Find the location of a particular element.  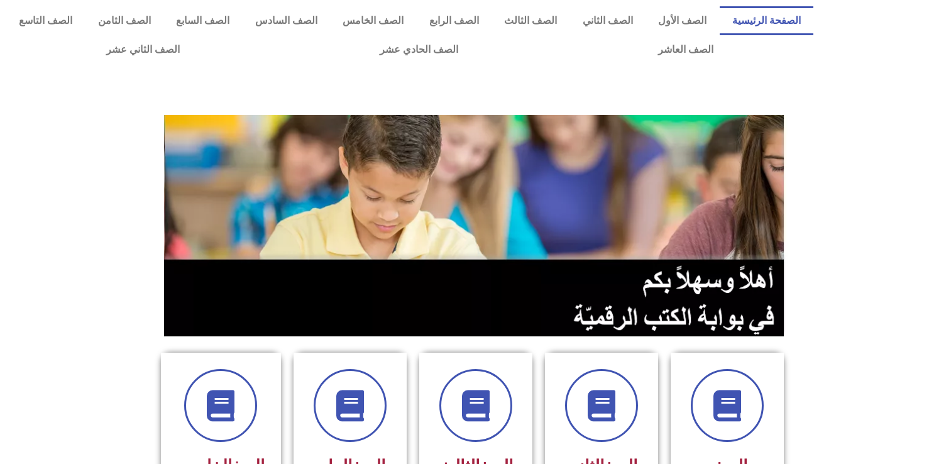

a: الصف الأول is located at coordinates (683, 21).